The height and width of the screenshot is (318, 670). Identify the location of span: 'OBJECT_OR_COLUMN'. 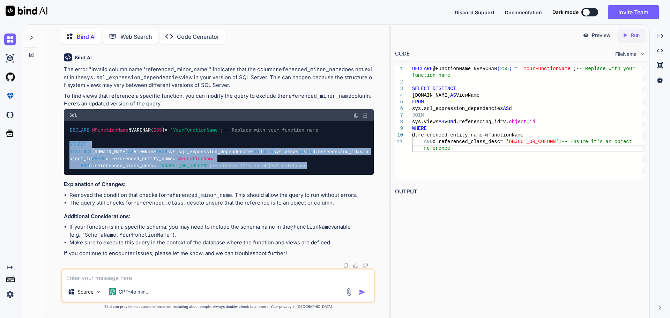
(532, 142).